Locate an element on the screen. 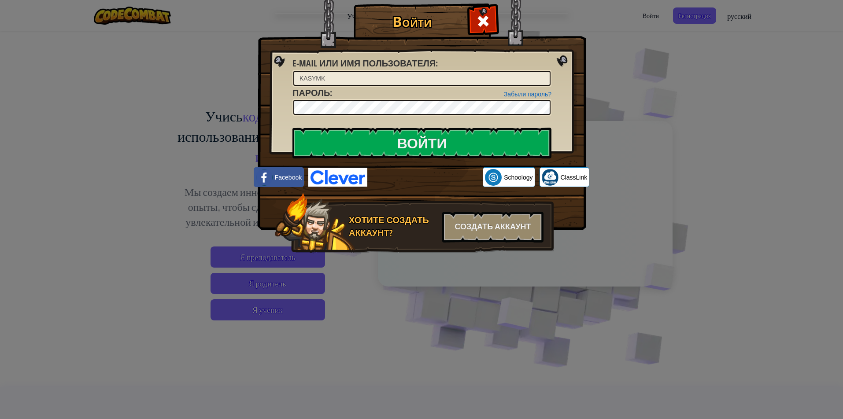 The height and width of the screenshot is (419, 843). a: Забыли пароль? is located at coordinates (528, 94).